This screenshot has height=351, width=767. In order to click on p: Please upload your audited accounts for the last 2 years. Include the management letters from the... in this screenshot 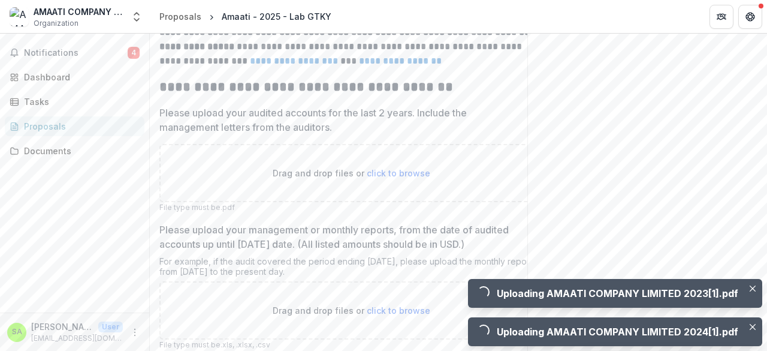, I will do `click(342, 120)`.